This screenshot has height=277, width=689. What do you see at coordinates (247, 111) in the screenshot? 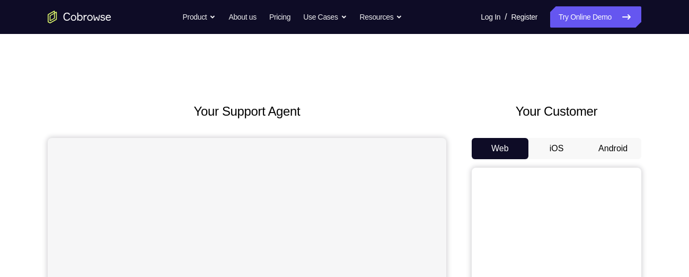
I see `h2: Your Support Agent` at bounding box center [247, 111].